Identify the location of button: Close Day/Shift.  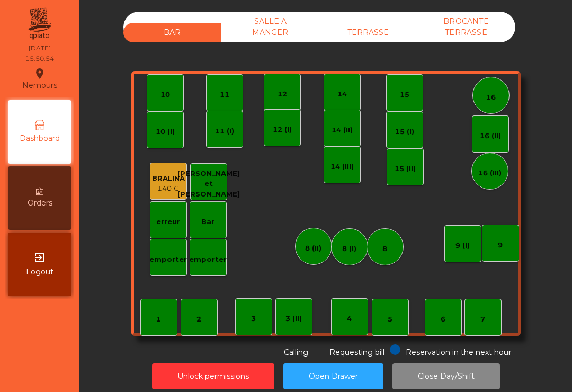
(446, 376).